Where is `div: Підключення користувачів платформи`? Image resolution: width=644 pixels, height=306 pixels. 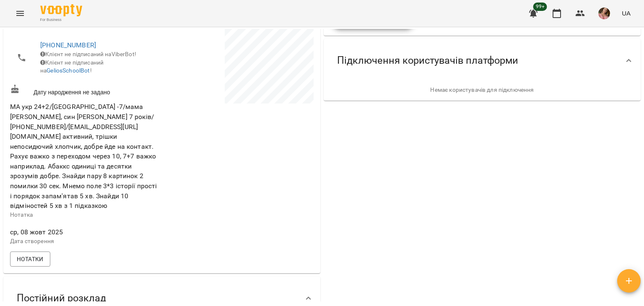 div: Підключення користувачів платформи is located at coordinates (482, 60).